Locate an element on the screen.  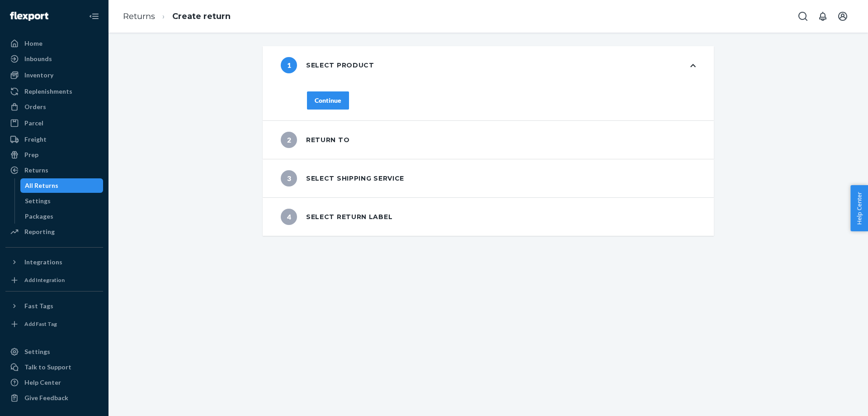
button: Help Center is located at coordinates (859, 208).